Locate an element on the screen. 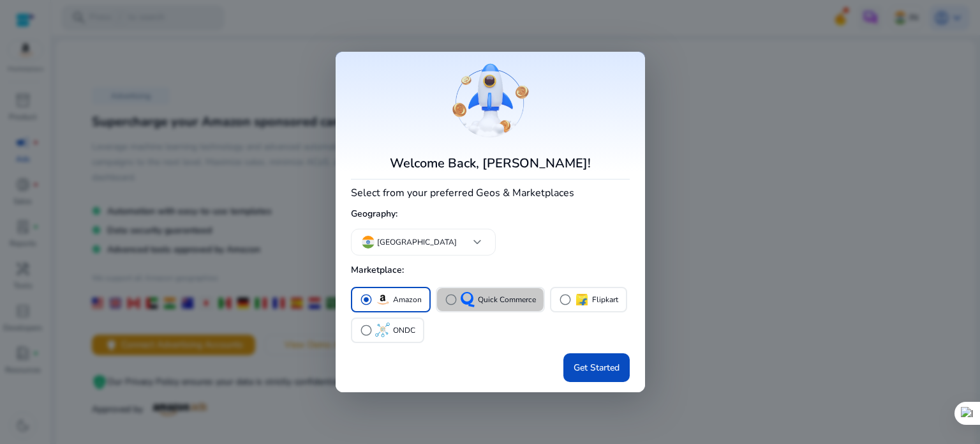 Image resolution: width=980 pixels, height=444 pixels. p: ONDC is located at coordinates (404, 330).